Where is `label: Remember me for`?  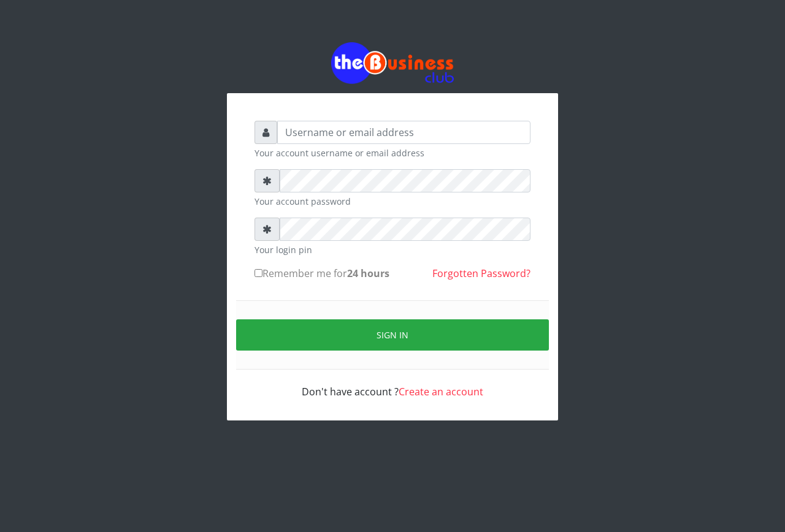 label: Remember me for is located at coordinates (322, 274).